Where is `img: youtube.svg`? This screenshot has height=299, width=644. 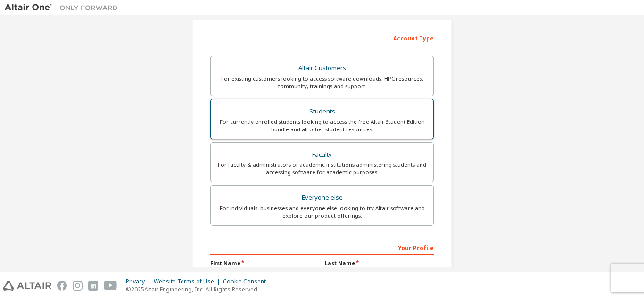 img: youtube.svg is located at coordinates (111, 285).